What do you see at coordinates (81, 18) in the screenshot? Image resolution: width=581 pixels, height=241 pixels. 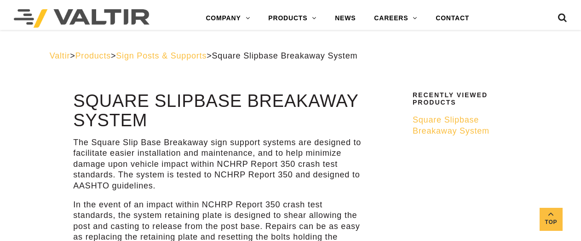 I see `img: Valtir` at bounding box center [81, 18].